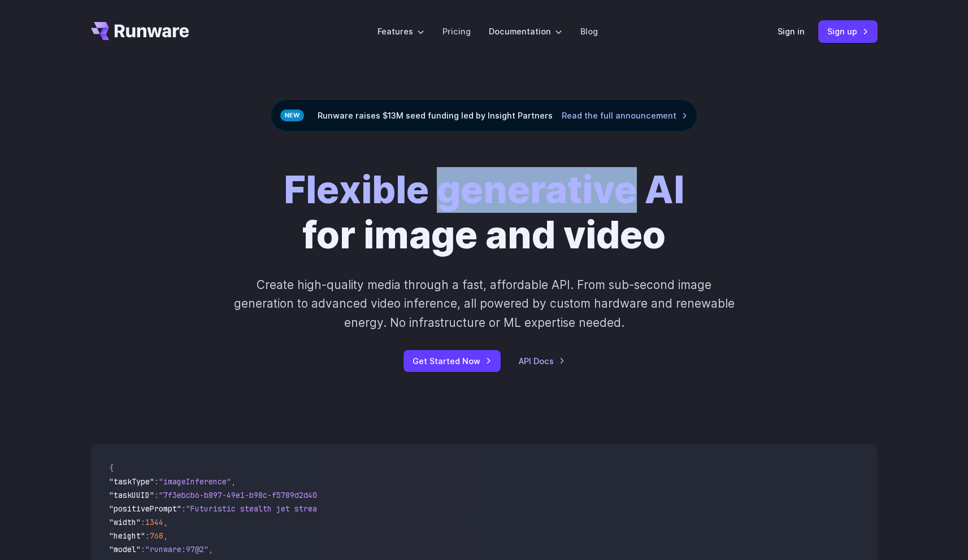 The image size is (968, 560). What do you see at coordinates (131, 481) in the screenshot?
I see `span: "taskType"` at bounding box center [131, 481].